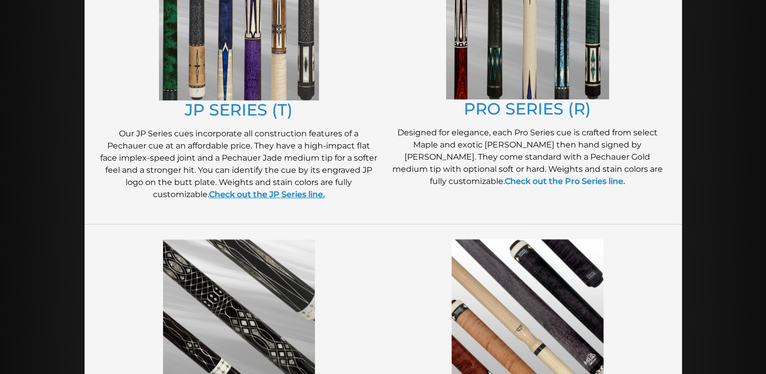  Describe the element at coordinates (267, 194) in the screenshot. I see `strong: Check out the JP Series line.` at that location.